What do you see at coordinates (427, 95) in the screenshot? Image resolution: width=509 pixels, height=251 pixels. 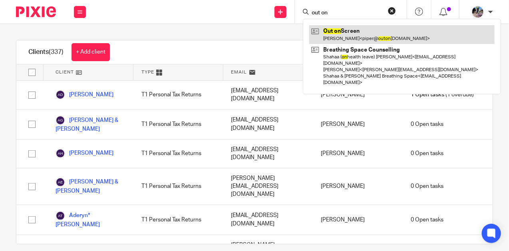 I see `span: 1 Open tasks` at bounding box center [427, 95].